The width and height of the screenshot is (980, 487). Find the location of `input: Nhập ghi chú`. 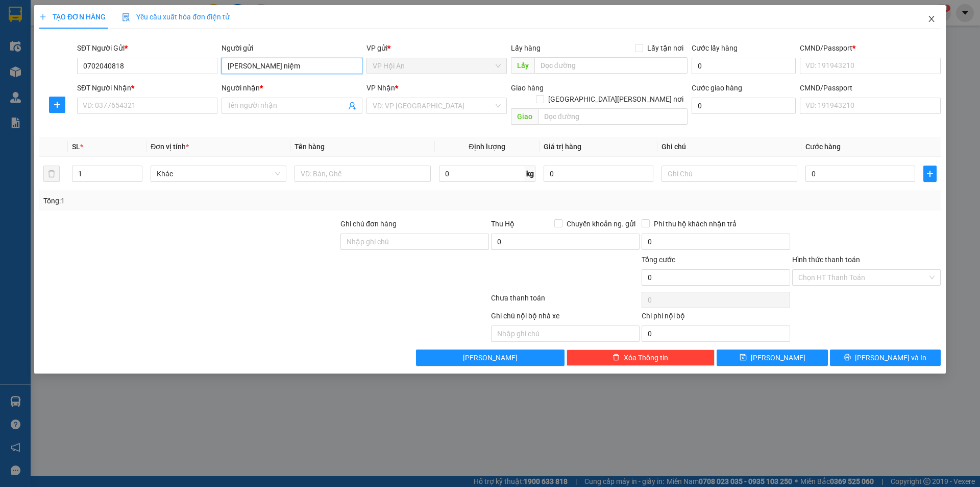

input: Nhập ghi chú is located at coordinates (565, 334).